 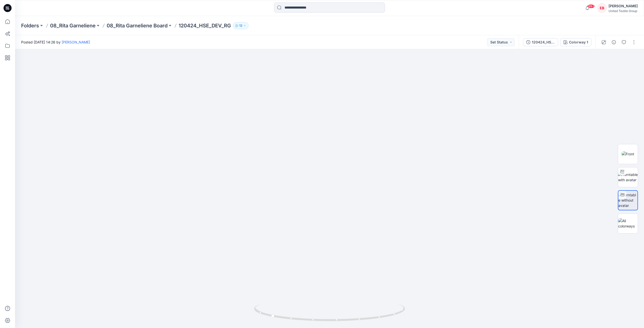 What do you see at coordinates (73, 26) in the screenshot?
I see `a: 08_Rita Garneliene` at bounding box center [73, 26].